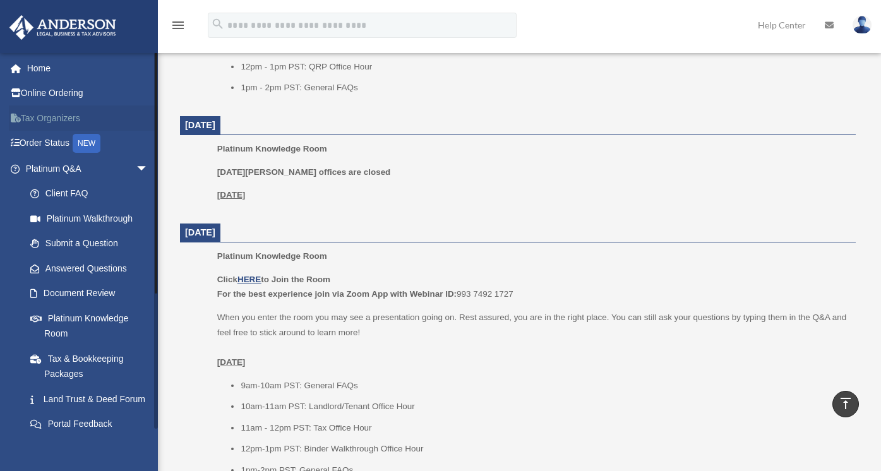  What do you see at coordinates (88, 143) in the screenshot?
I see `a: Order StatusNEW` at bounding box center [88, 143].